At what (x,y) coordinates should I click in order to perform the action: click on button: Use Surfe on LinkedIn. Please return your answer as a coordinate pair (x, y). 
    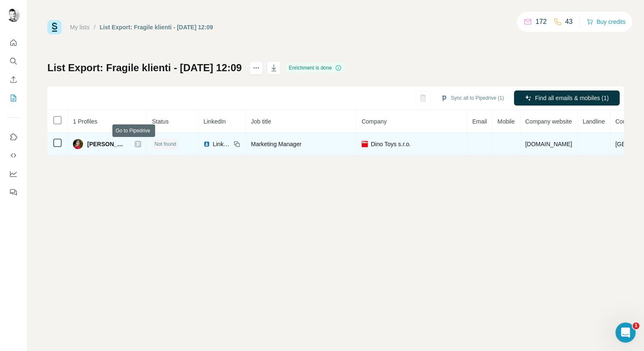
    Looking at the image, I should click on (13, 137).